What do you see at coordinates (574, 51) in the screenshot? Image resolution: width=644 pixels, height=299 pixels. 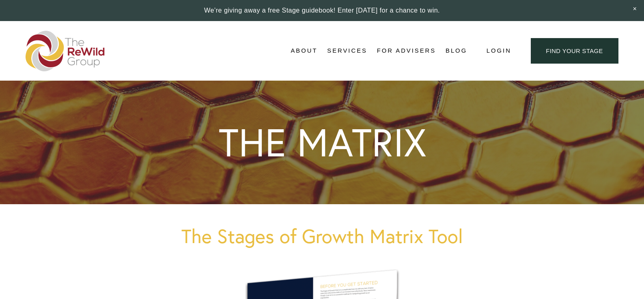 I see `a: find your stage` at bounding box center [574, 51].